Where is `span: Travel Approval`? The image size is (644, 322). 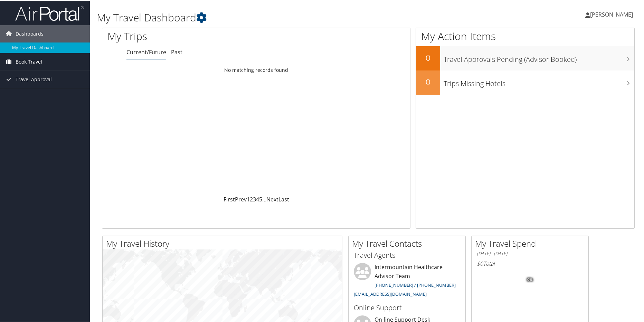 span: Travel Approval is located at coordinates (33, 79).